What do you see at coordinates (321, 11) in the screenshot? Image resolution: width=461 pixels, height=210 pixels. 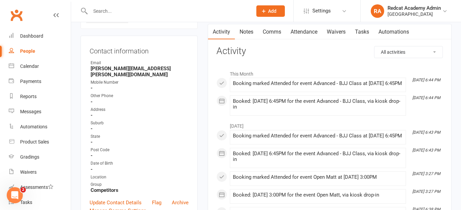 I see `span: Settings` at bounding box center [321, 11].